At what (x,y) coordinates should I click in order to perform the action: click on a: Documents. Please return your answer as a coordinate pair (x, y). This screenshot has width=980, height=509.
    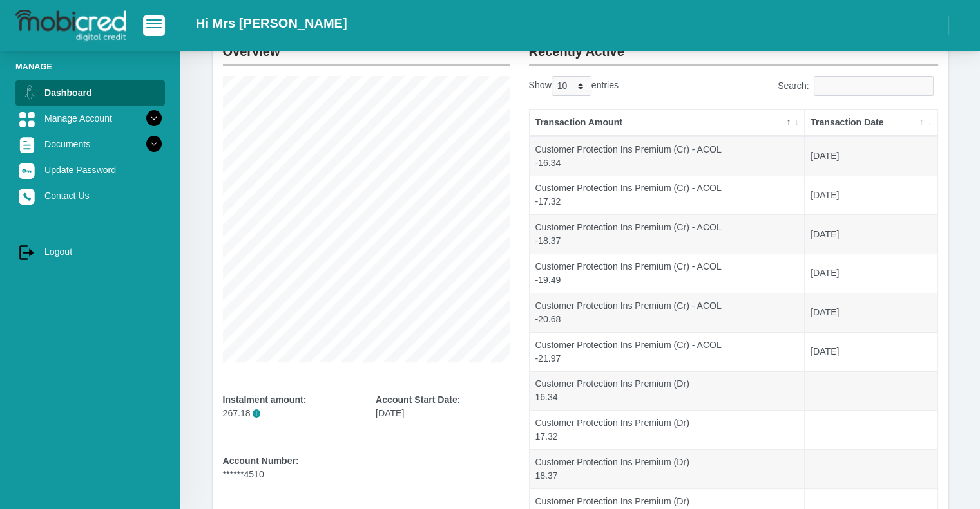
    Looking at the image, I should click on (90, 144).